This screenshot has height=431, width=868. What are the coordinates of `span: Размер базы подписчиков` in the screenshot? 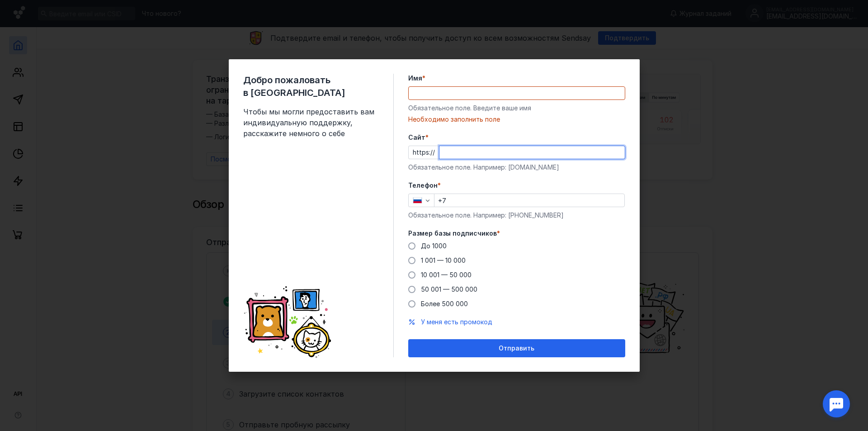 It's located at (453, 233).